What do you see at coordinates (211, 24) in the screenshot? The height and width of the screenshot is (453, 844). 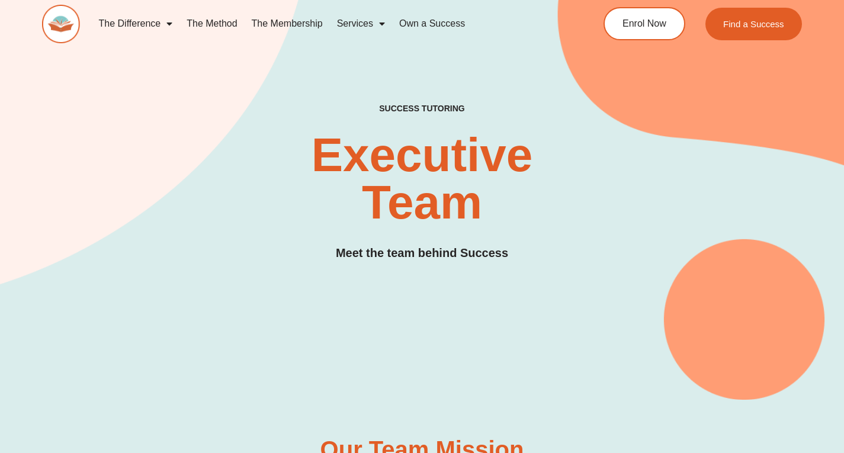 I see `a: The Method` at bounding box center [211, 24].